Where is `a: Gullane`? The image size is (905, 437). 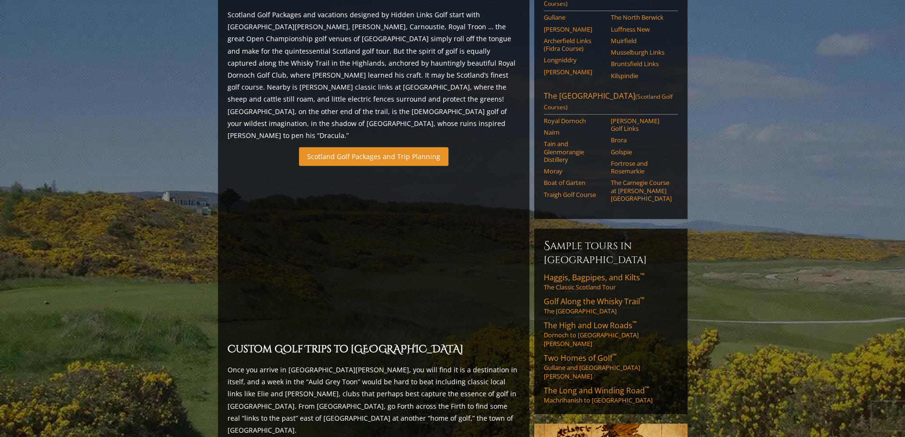 a: Gullane is located at coordinates (574, 17).